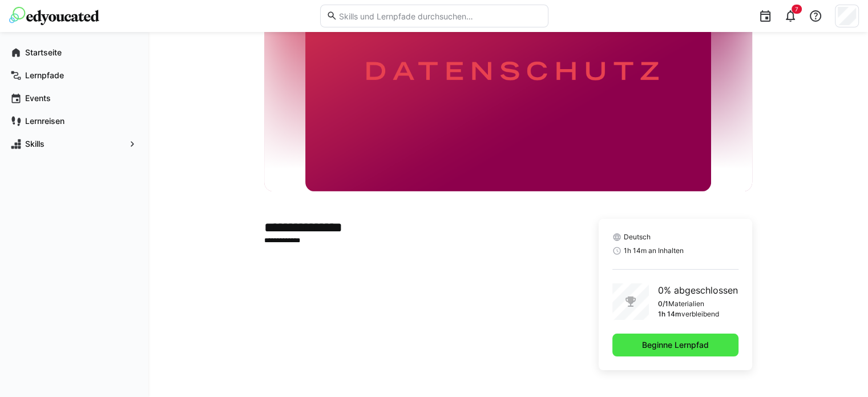  I want to click on button: Beginne Lernpfad, so click(675, 345).